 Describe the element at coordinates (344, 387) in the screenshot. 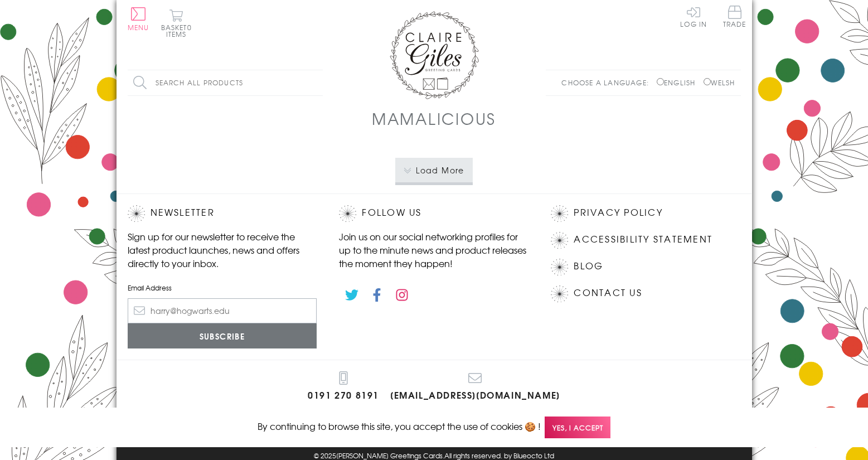

I see `a: 0191 270 8191` at that location.